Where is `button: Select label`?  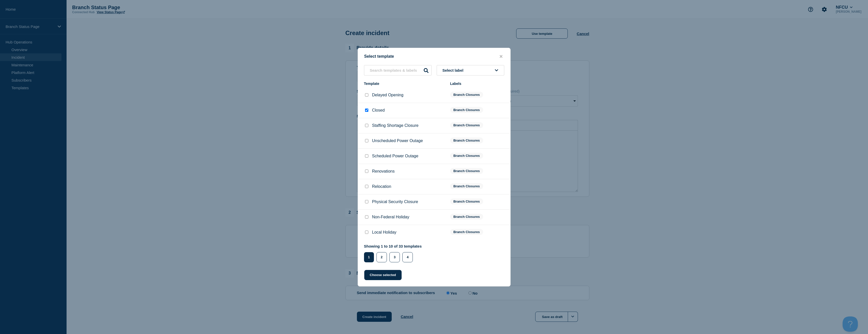 button: Select label is located at coordinates (471, 70).